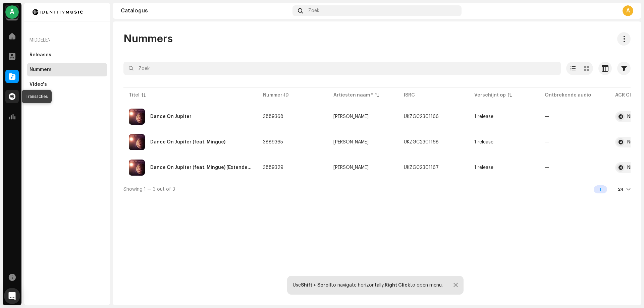  I want to click on re-m-nav-item: Releases, so click(67, 55).